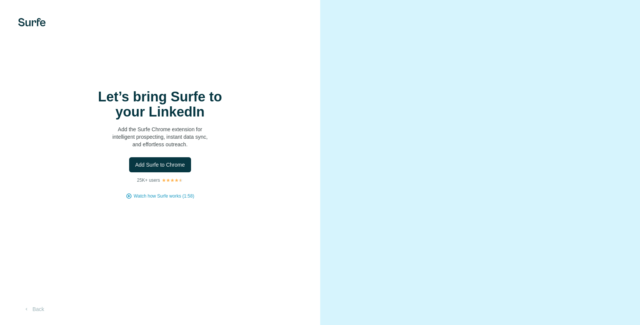 The image size is (640, 325). Describe the element at coordinates (34, 309) in the screenshot. I see `button: Back` at that location.